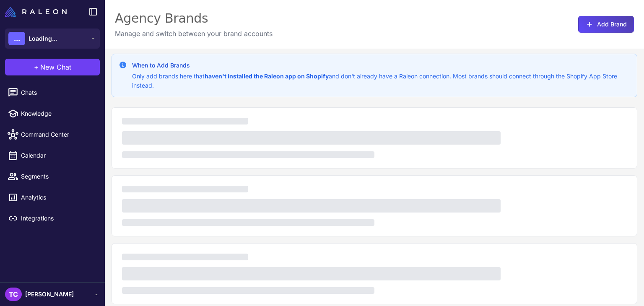  What do you see at coordinates (58, 155) in the screenshot?
I see `span: Calendar` at bounding box center [58, 155].